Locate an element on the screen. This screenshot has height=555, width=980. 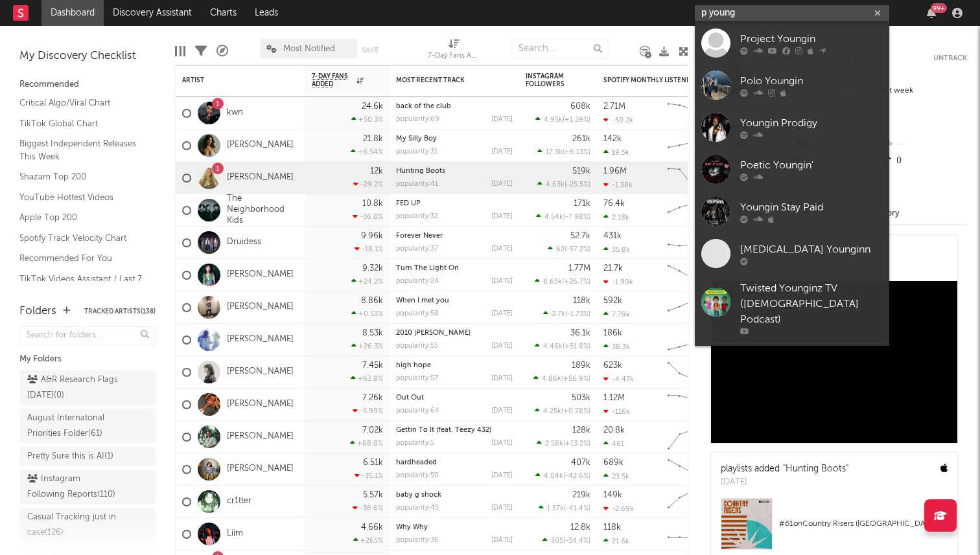
div: 21.7k is located at coordinates (613, 268).